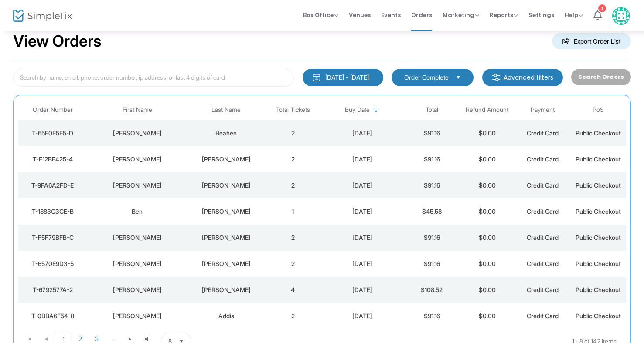 The width and height of the screenshot is (644, 343). Describe the element at coordinates (52, 316) in the screenshot. I see `div: T-0BBA6F54-8` at that location.